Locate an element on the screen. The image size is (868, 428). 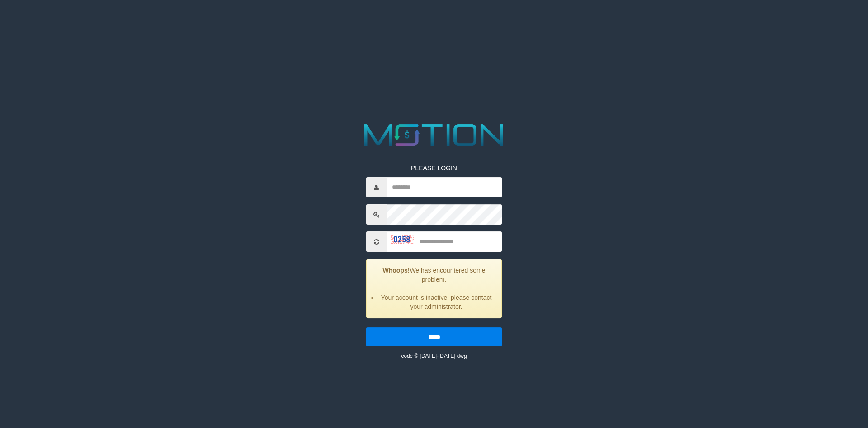
li: Your account is inactive, please contact your administrator. is located at coordinates (437, 302).